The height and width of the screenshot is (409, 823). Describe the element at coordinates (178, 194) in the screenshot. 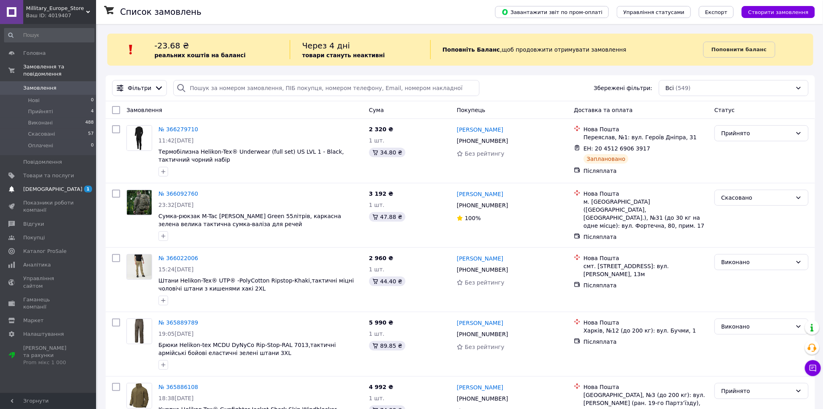

I see `a: № 366092760` at that location.